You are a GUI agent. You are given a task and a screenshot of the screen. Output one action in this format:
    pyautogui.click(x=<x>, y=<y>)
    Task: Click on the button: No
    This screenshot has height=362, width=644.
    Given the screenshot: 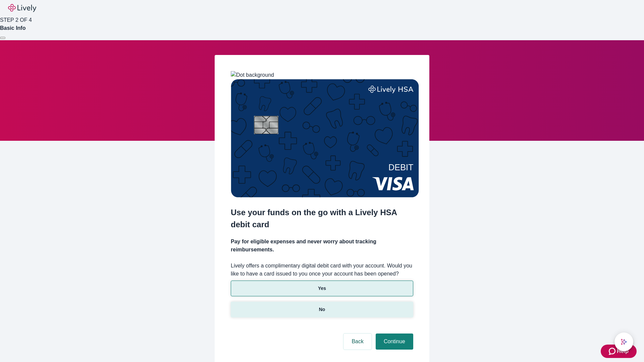 What is the action you would take?
    pyautogui.click(x=322, y=310)
    